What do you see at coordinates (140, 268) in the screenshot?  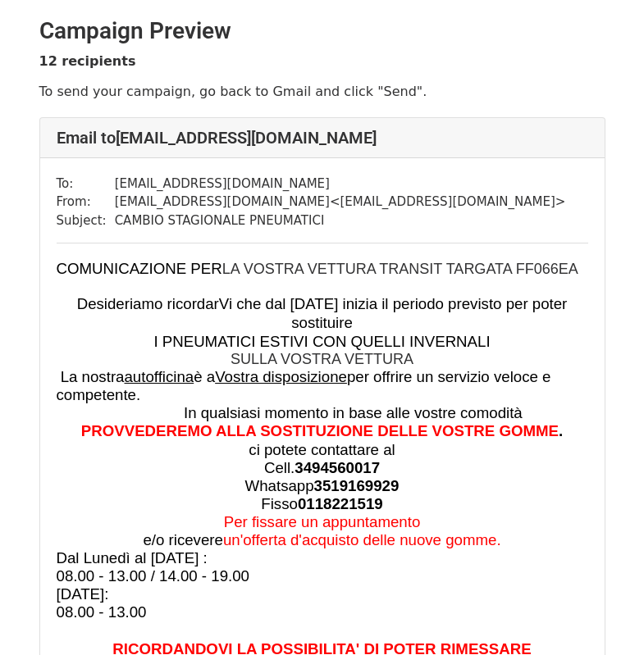 I see `span: COMUNICAZIONE PER` at bounding box center [140, 268].